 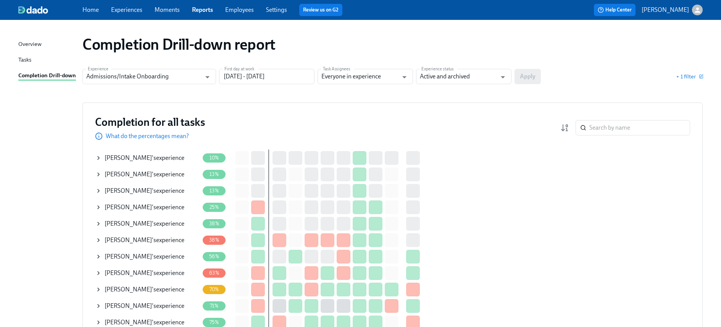 I want to click on img: dado, so click(x=33, y=10).